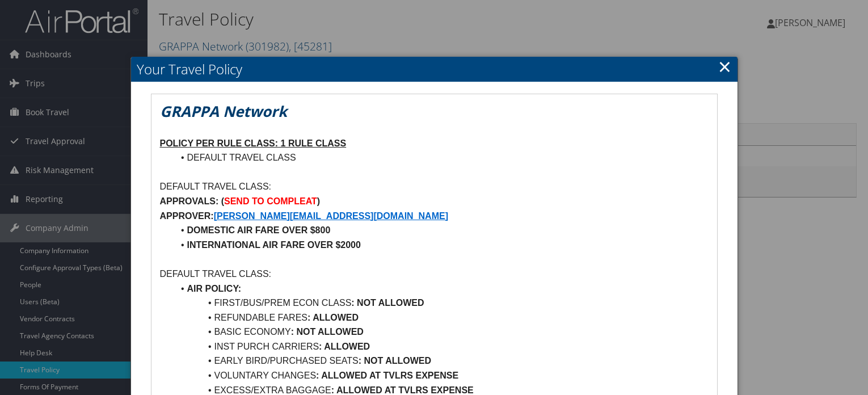  I want to click on h2: Your Travel Policy, so click(434, 69).